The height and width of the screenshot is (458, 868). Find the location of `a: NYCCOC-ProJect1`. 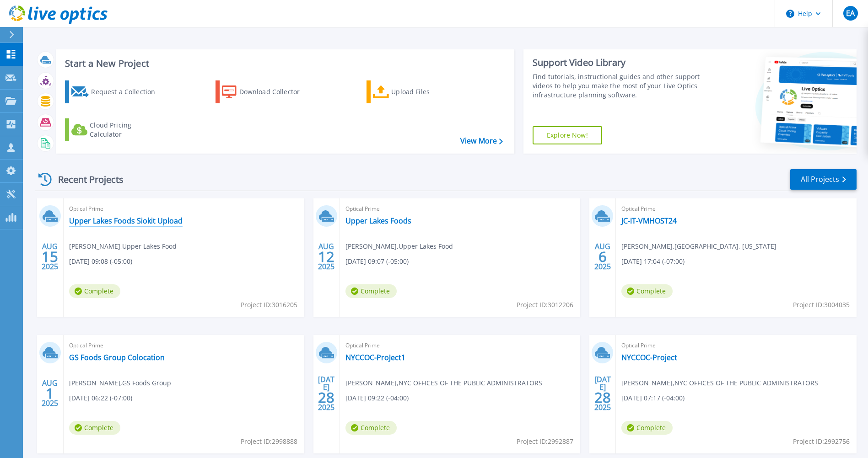

a: NYCCOC-ProJect1 is located at coordinates (375, 357).